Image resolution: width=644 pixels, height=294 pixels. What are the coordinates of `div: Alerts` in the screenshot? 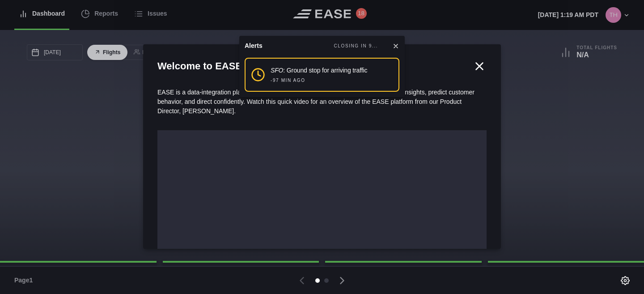 It's located at (253, 46).